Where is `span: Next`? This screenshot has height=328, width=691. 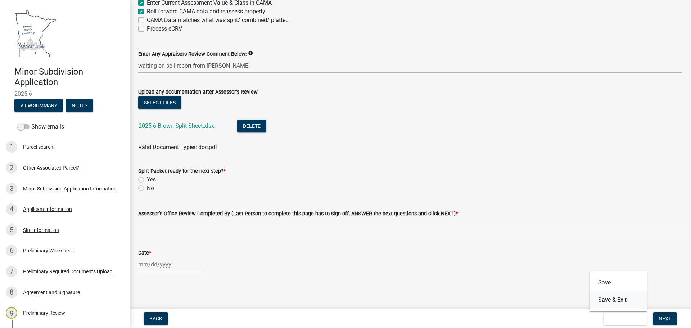 span: Next is located at coordinates (664, 318).